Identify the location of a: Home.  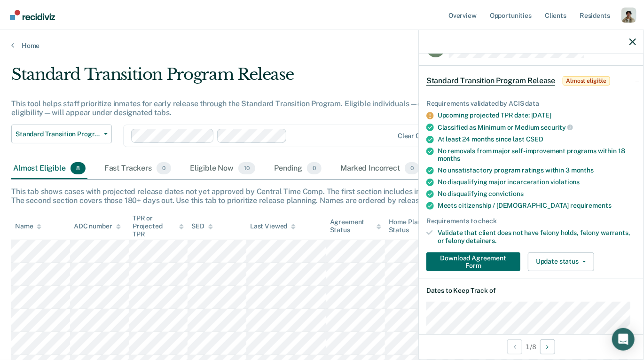
(322, 46).